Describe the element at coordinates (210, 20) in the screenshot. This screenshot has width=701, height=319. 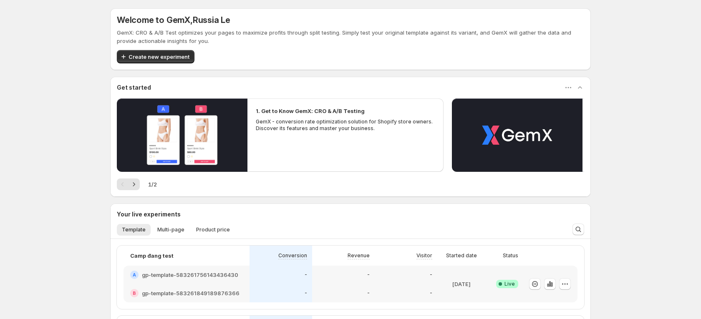
I see `span: , Russia Le` at that location.